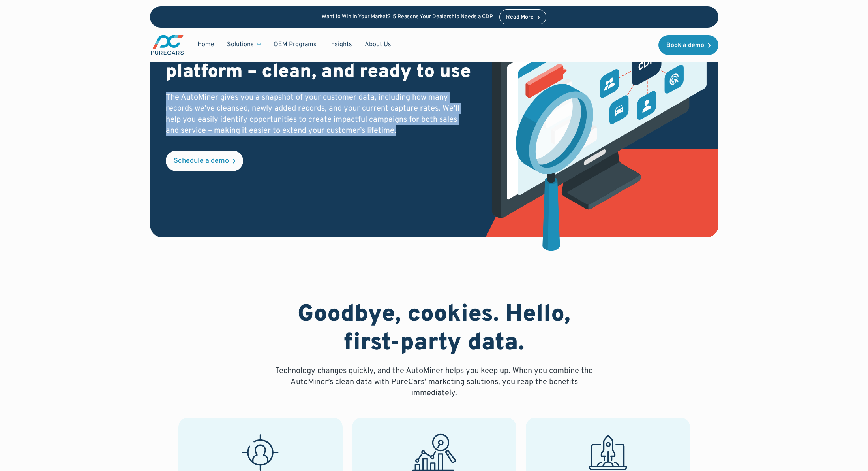 This screenshot has width=868, height=471. I want to click on p: Want to Win in Your Market? 5 Reasons Your Dealership Needs a CDP, so click(408, 17).